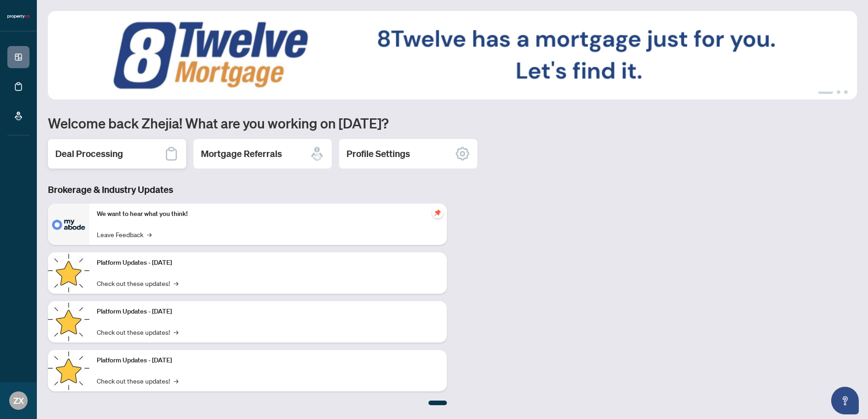  I want to click on img: Platform Updates - June 23, 2025, so click(69, 370).